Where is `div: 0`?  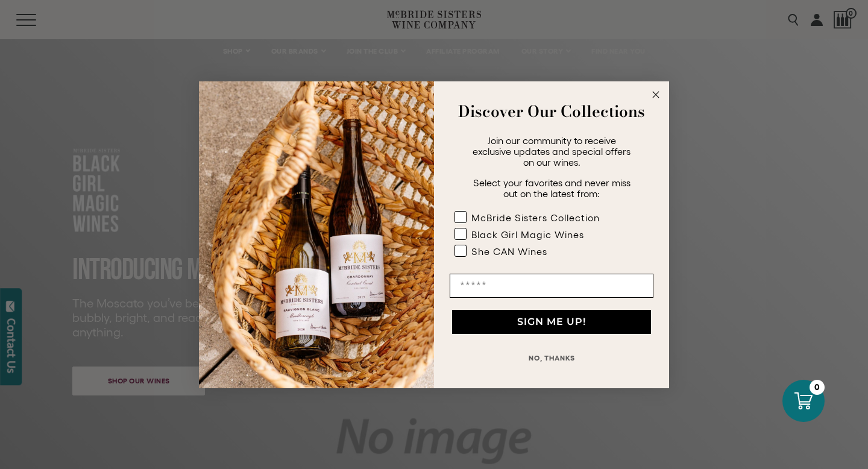 div: 0 is located at coordinates (817, 387).